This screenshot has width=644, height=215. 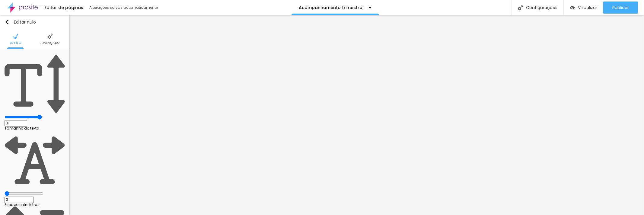 What do you see at coordinates (587, 8) in the screenshot?
I see `font: Visualizar` at bounding box center [587, 8].